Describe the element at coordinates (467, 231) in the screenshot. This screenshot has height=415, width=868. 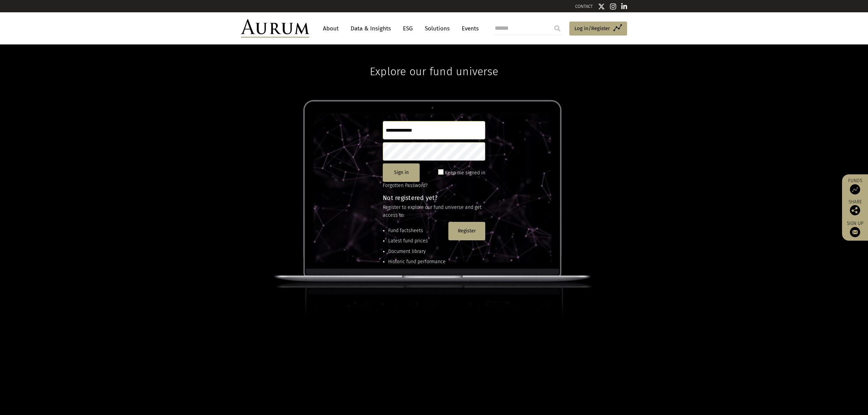
I see `button: Register` at that location.